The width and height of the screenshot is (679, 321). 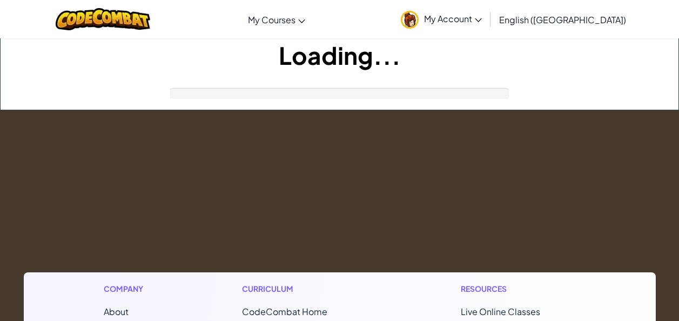 I want to click on span: CodeCombat Home, so click(x=285, y=311).